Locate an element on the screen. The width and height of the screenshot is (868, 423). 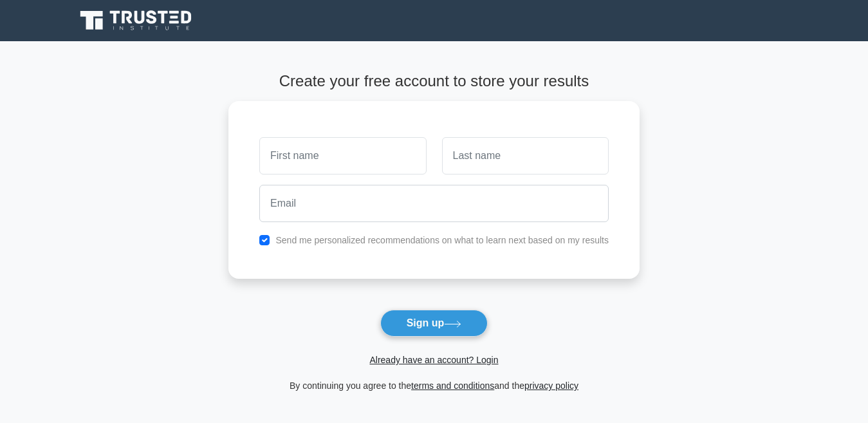
label: Send me personalized recommendations on what to learn next based on my results is located at coordinates (442, 240).